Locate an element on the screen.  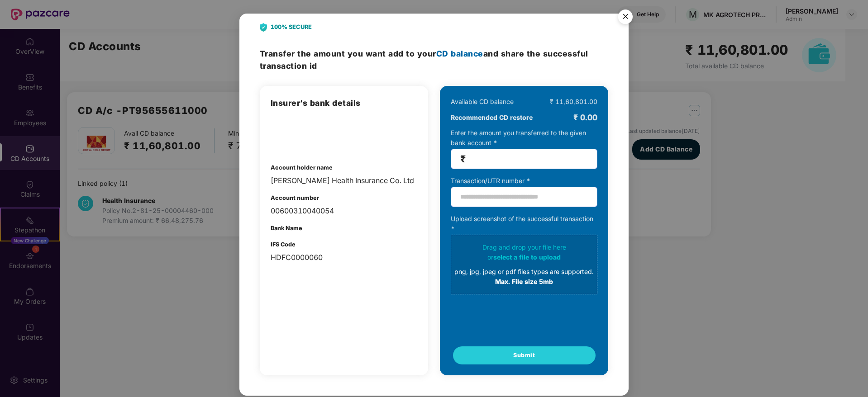
div: Enter the amount you transferred to the given bank account * is located at coordinates (525, 148).